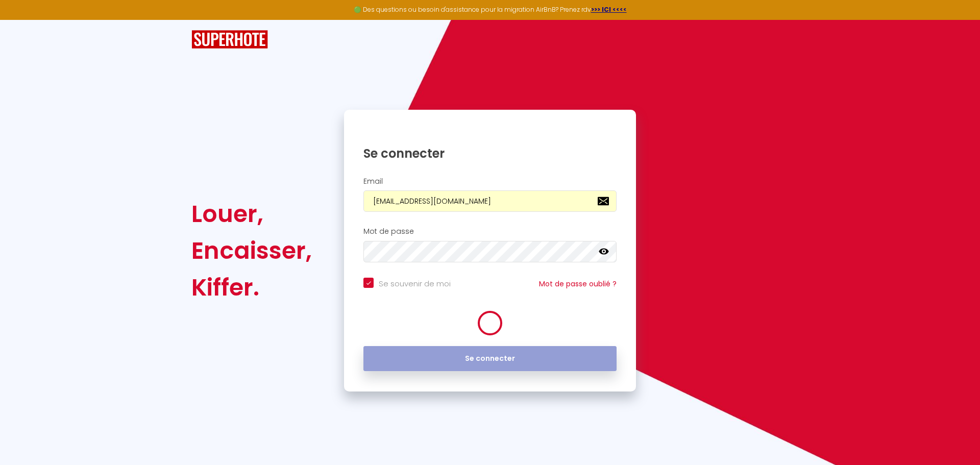 This screenshot has height=465, width=980. I want to click on div: Encaisser,, so click(252, 251).